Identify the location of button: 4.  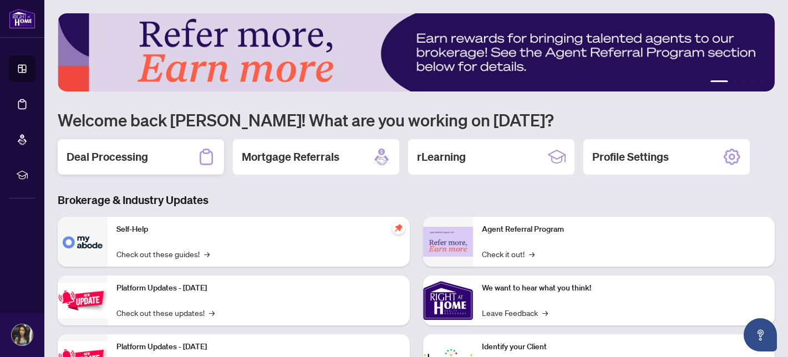
(753, 83).